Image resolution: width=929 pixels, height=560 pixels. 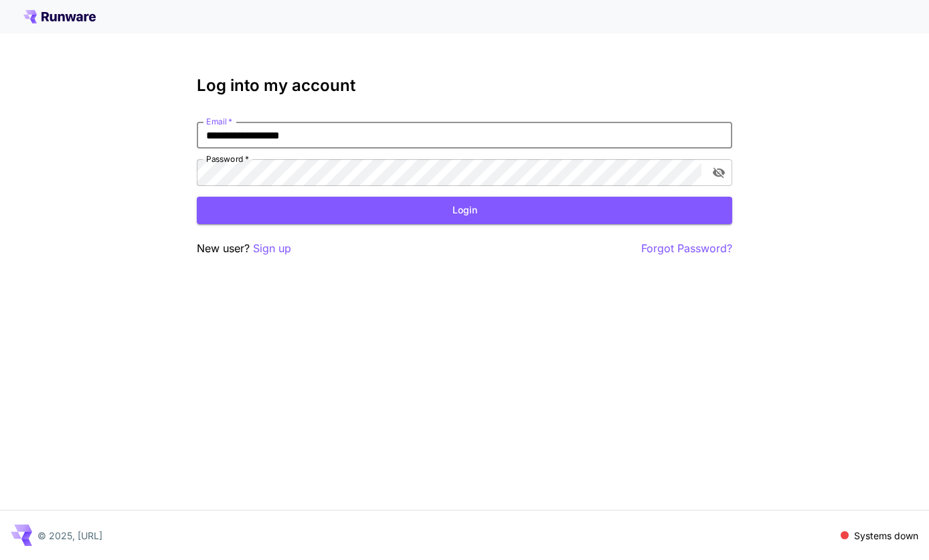 I want to click on button: Forgot Password?, so click(x=687, y=248).